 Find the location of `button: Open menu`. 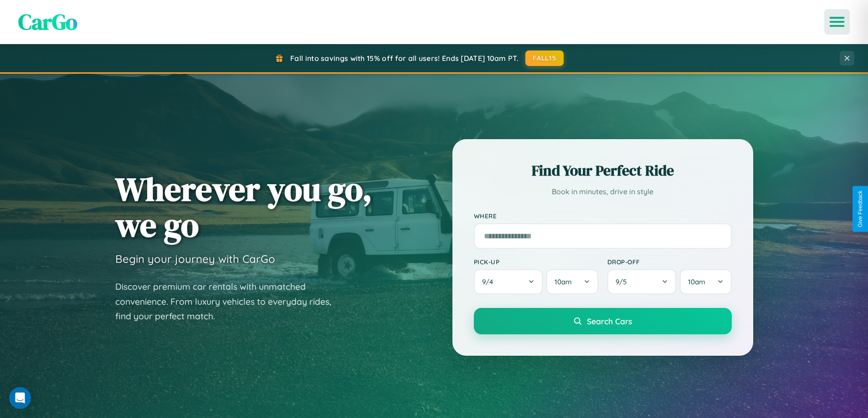

button: Open menu is located at coordinates (837, 22).